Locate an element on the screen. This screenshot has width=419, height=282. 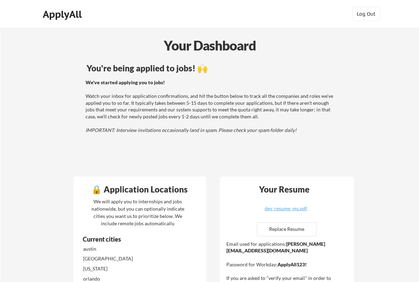
div: Your Resume is located at coordinates (285, 189).